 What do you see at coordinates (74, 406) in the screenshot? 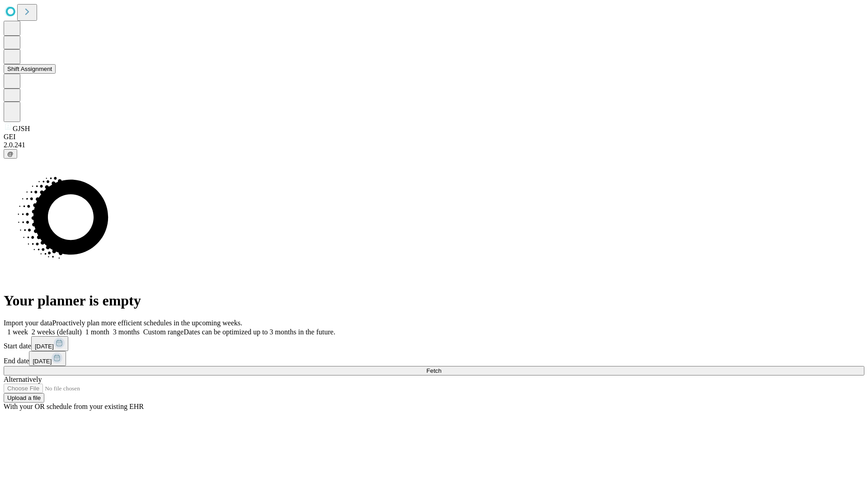
I see `span: With your OR schedule from your existing EHR` at bounding box center [74, 406].